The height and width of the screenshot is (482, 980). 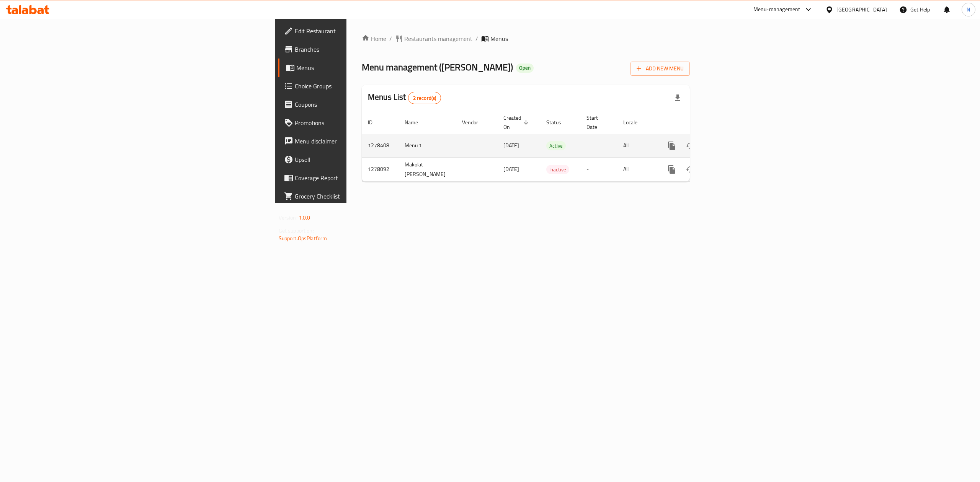 What do you see at coordinates (777, 10) in the screenshot?
I see `div: Menu-management` at bounding box center [777, 10].